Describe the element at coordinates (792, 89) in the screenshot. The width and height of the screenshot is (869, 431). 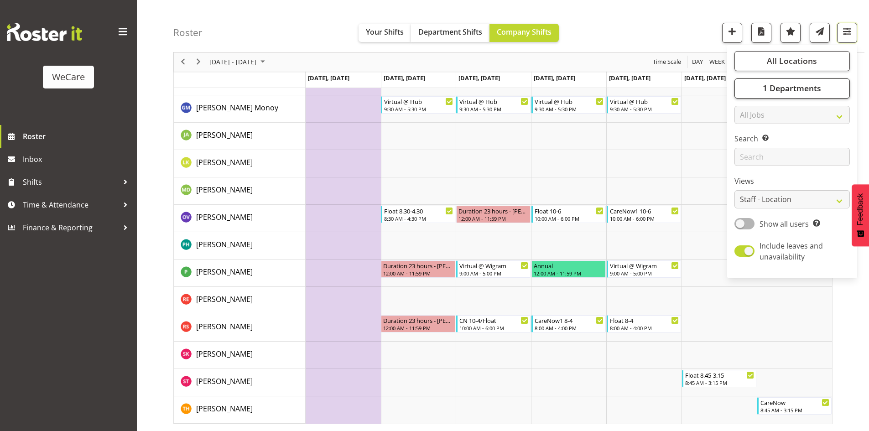
I see `span: 1 Departments` at that location.